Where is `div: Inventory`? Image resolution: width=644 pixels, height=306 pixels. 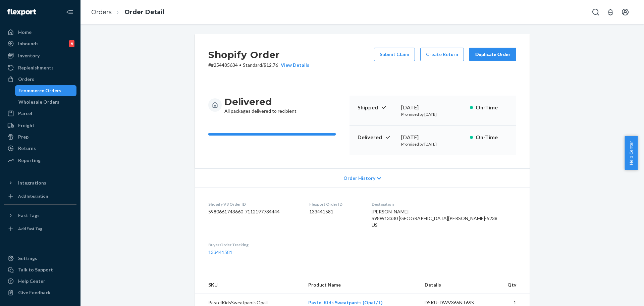
div: Inventory is located at coordinates (29, 56).